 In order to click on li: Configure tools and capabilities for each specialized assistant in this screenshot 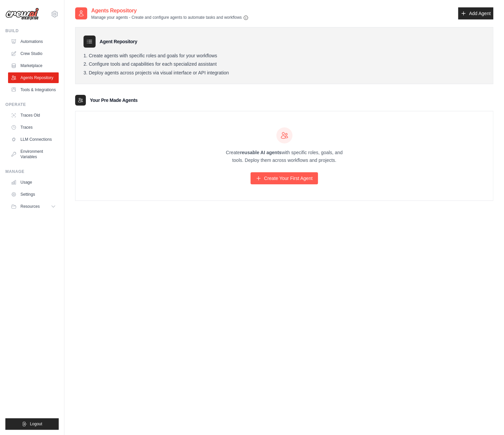, I will do `click(284, 64)`.